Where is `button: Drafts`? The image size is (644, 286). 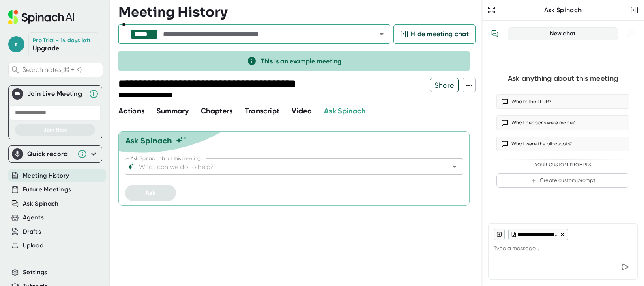 button: Drafts is located at coordinates (32, 231).